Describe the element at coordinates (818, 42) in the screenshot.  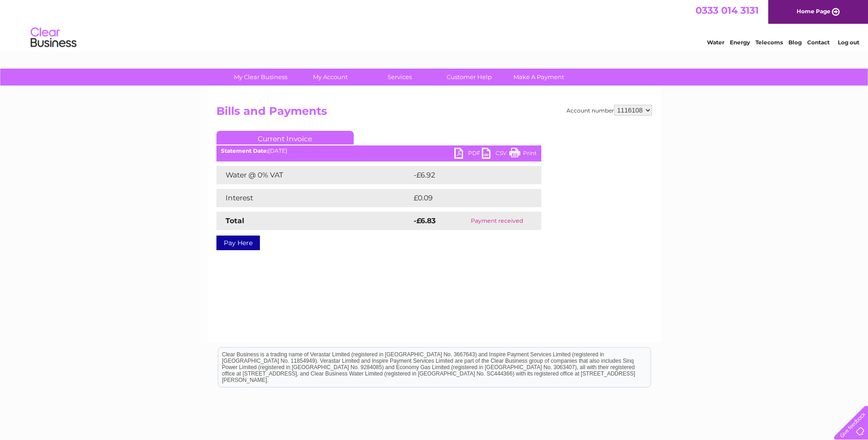
I see `a: Contact` at that location.